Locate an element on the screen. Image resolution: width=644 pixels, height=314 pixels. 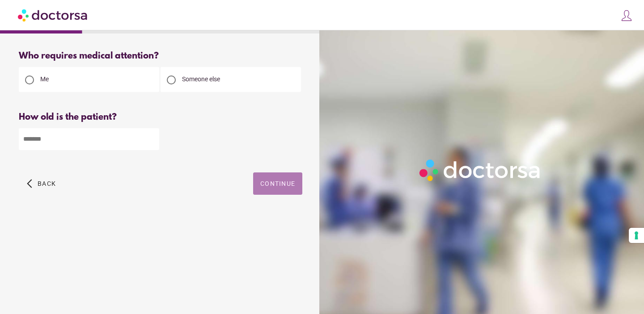
span: Continue is located at coordinates (278, 184).